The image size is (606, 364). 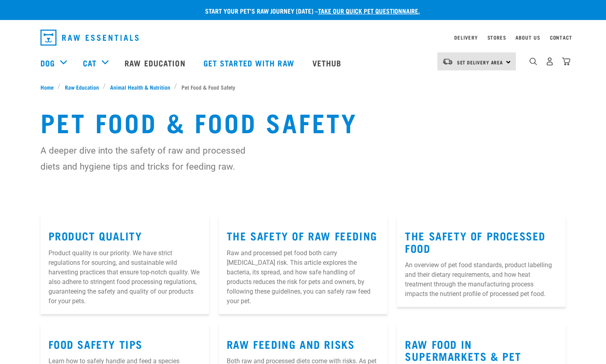 What do you see at coordinates (466, 37) in the screenshot?
I see `a: Delivery` at bounding box center [466, 37].